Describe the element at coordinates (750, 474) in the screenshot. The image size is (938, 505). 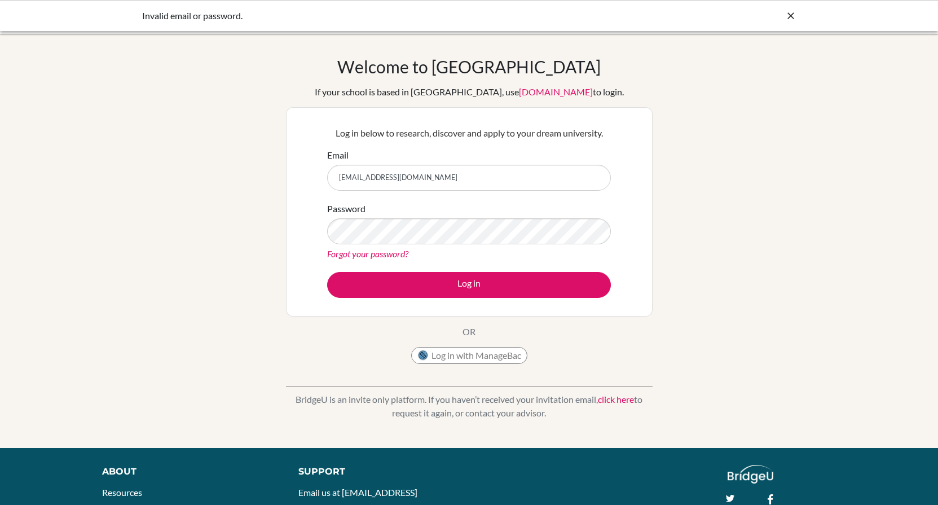
I see `img: logo_white@2x-f4f0deed5e89b7ecb1c2cc34c3e3d731f90f0f143d5ea2071677605dd97b5244.png` at that location.